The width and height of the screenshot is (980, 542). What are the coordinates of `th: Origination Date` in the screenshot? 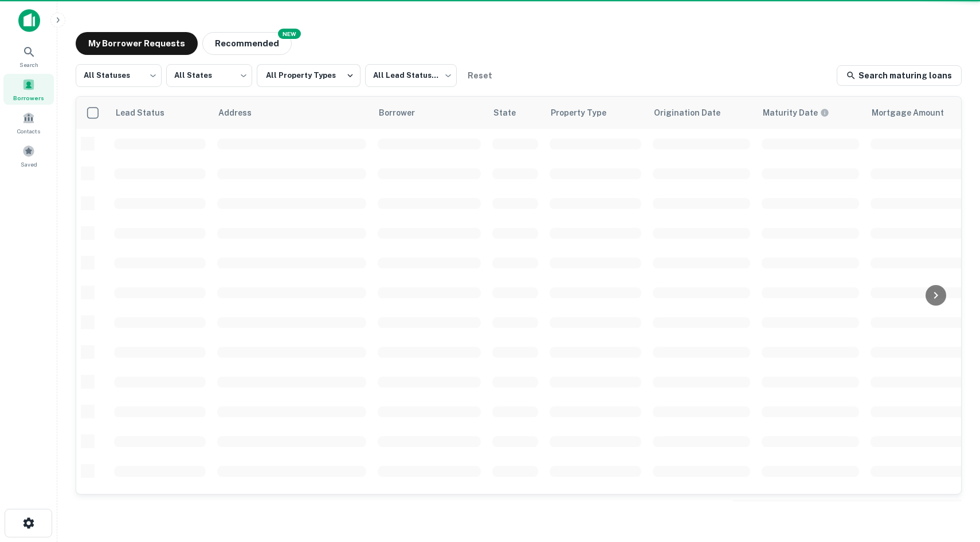 It's located at (702, 113).